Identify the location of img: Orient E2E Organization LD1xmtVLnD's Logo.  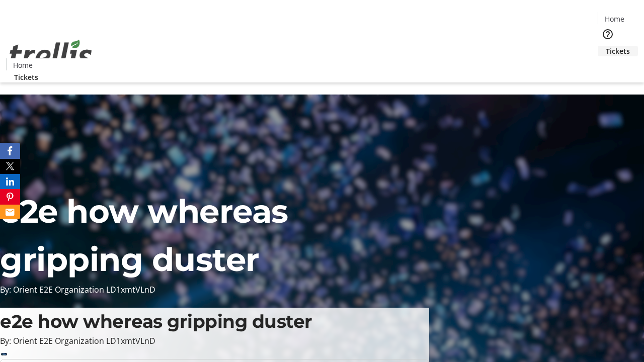
(51, 54).